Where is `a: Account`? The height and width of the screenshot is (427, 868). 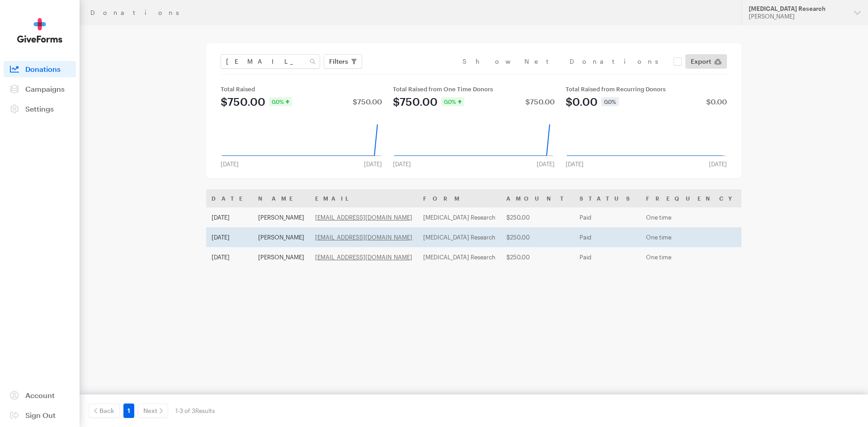
a: Account is located at coordinates (40, 396).